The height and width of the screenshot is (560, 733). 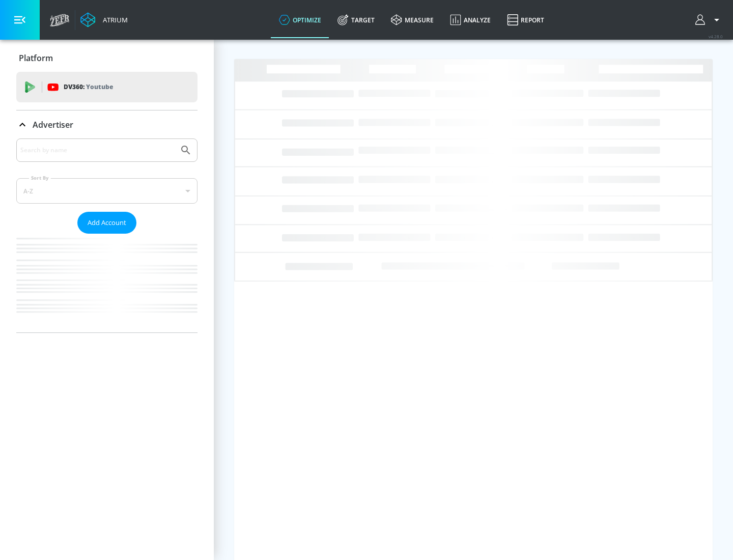 What do you see at coordinates (107, 191) in the screenshot?
I see `div: A-Z` at bounding box center [107, 191].